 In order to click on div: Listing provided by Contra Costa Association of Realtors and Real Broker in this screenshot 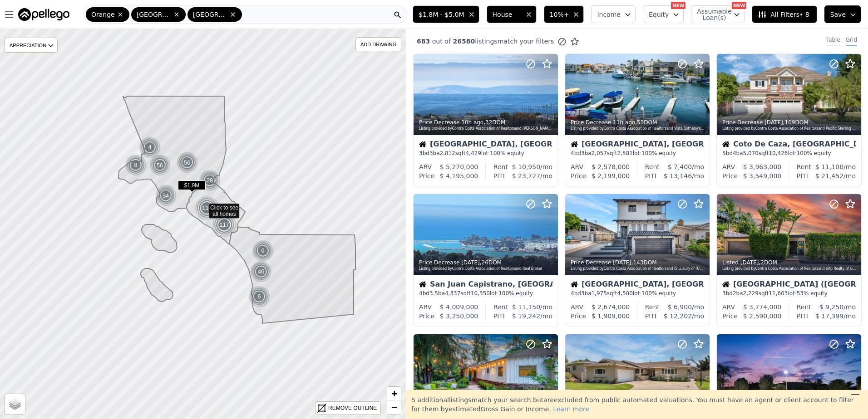, I will do `click(486, 269)`.